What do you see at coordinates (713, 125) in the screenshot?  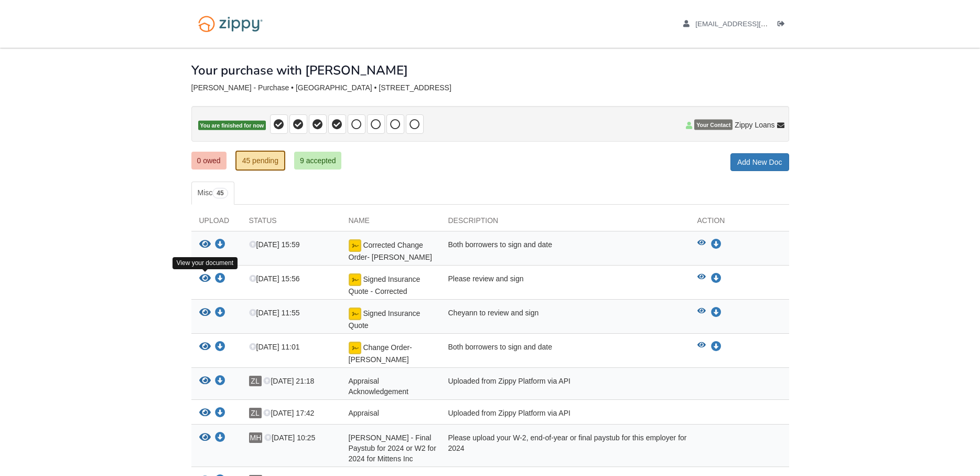 I see `span: Your Contact` at bounding box center [713, 125].